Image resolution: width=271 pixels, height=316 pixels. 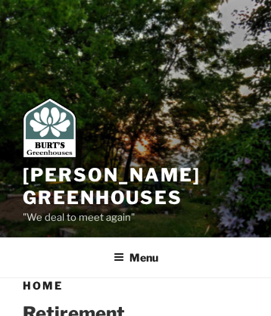 I want to click on img: Burt's Greenhouses, so click(x=49, y=128).